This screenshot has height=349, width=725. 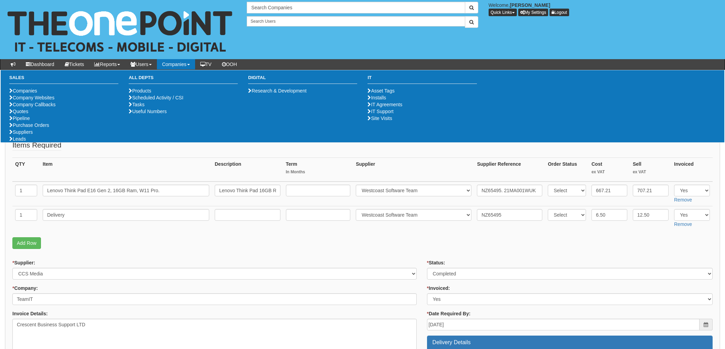 What do you see at coordinates (692, 170) in the screenshot?
I see `th: Invoiced` at bounding box center [692, 170].